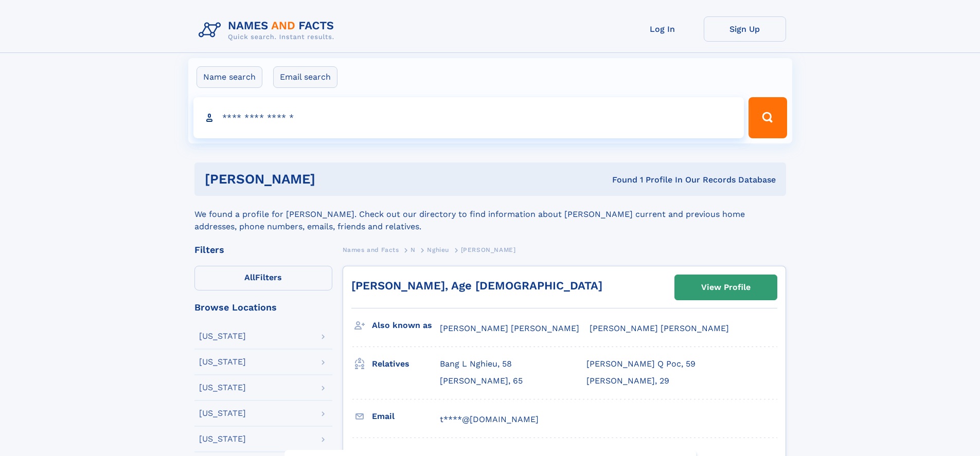 This screenshot has height=456, width=980. I want to click on input: search input, so click(469, 117).